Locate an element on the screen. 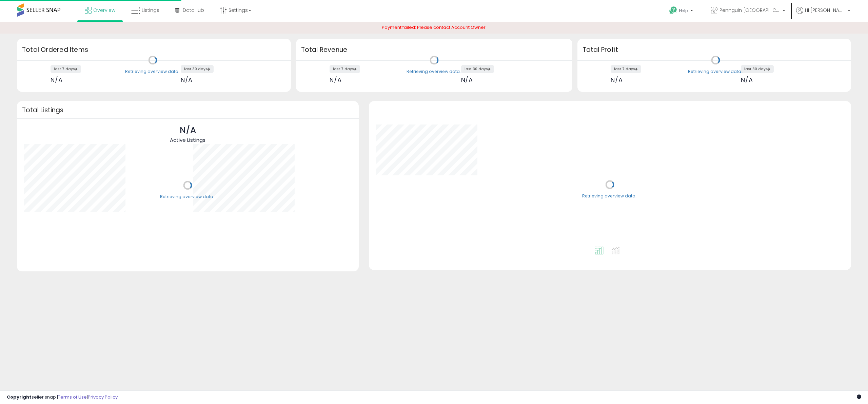  i: Get Help is located at coordinates (673, 10).